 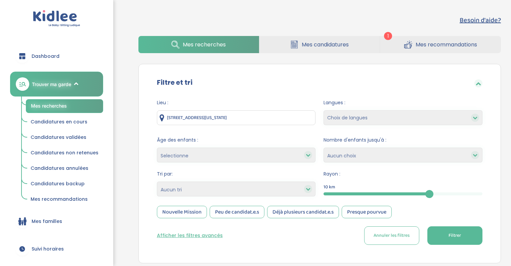 I want to click on span: 1, so click(x=388, y=36).